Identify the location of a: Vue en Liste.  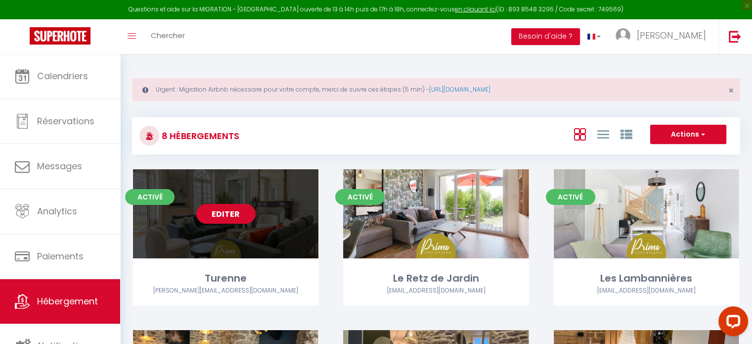
(603, 133).